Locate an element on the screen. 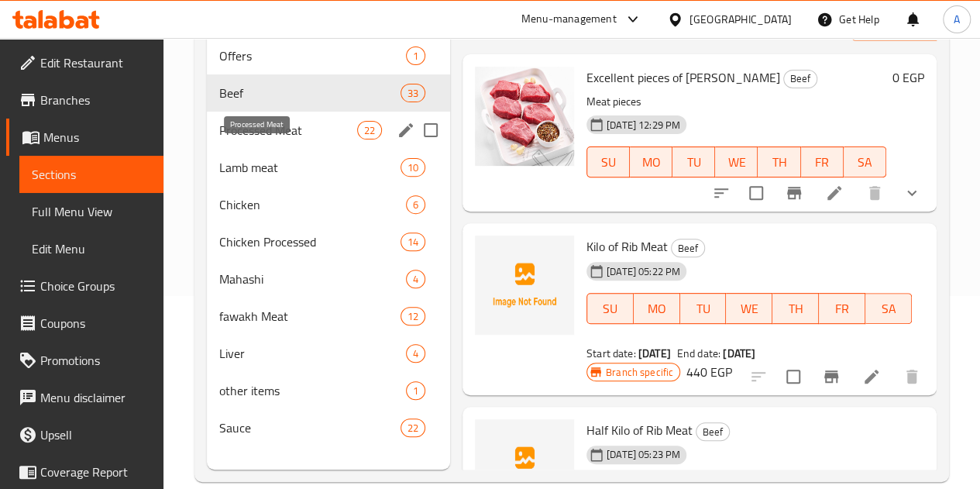 The width and height of the screenshot is (980, 489). span: Offers is located at coordinates (312, 56).